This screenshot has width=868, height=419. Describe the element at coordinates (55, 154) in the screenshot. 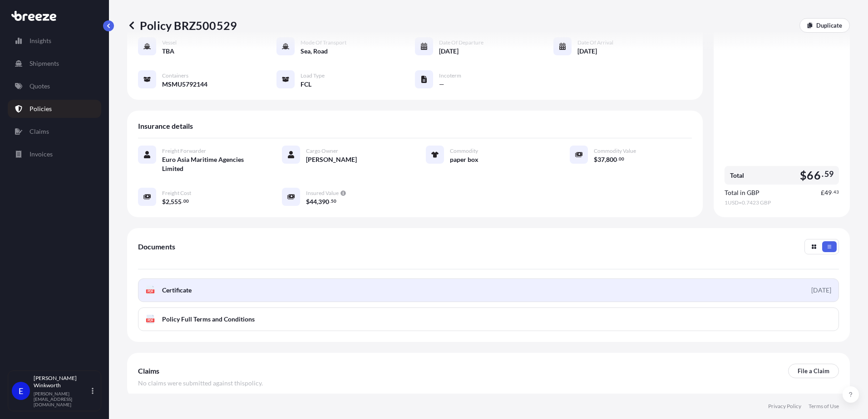

I see `a: Invoices` at that location.